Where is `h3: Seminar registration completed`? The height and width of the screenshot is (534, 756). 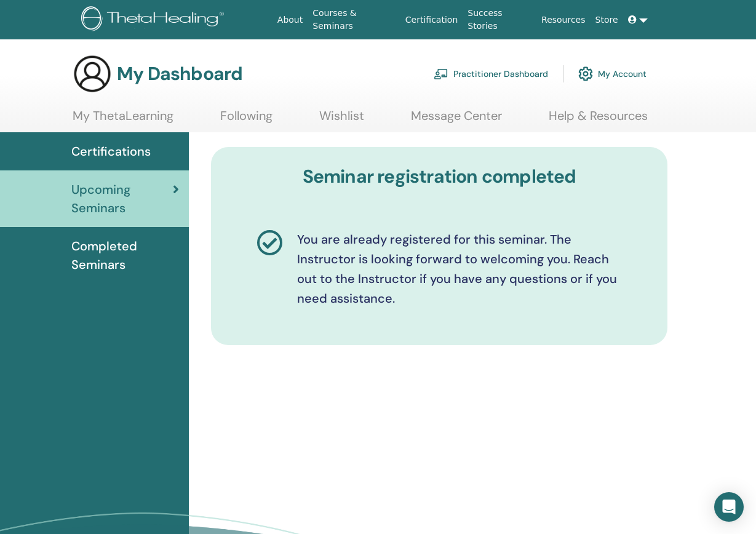
h3: Seminar registration completed is located at coordinates (439, 176).